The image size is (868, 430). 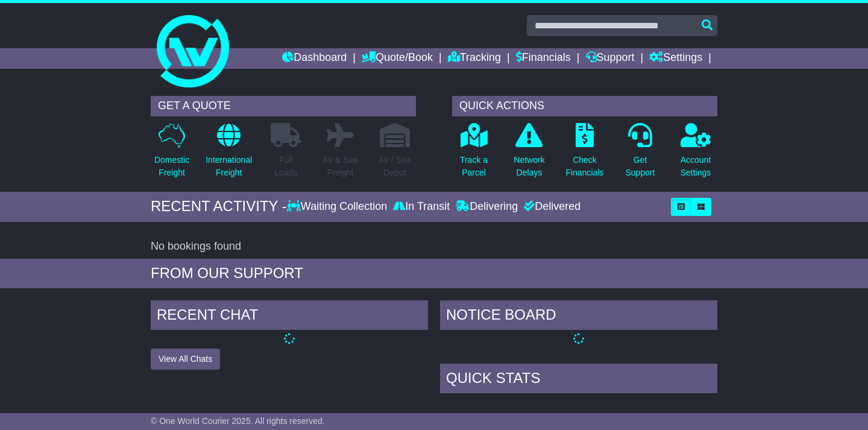 What do you see at coordinates (172, 154) in the screenshot?
I see `a: DomesticFreight` at bounding box center [172, 154].